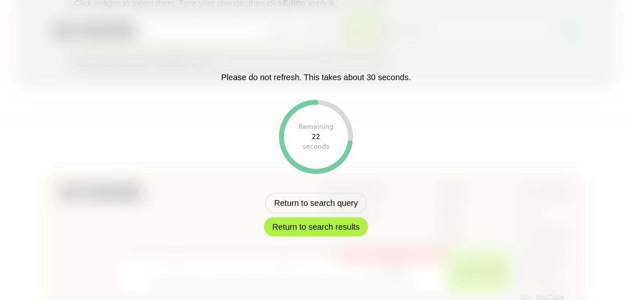  Describe the element at coordinates (316, 127) in the screenshot. I see `div: Remaining` at that location.